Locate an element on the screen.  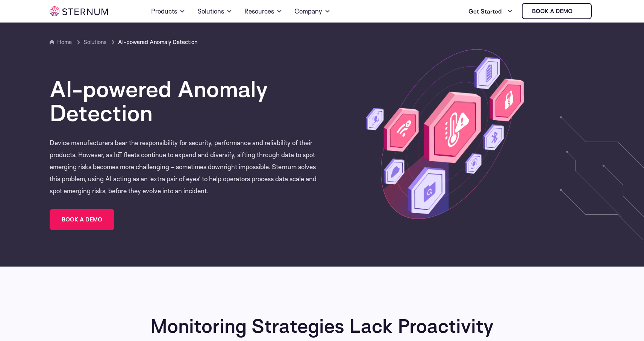
a: Home is located at coordinates (64, 42).